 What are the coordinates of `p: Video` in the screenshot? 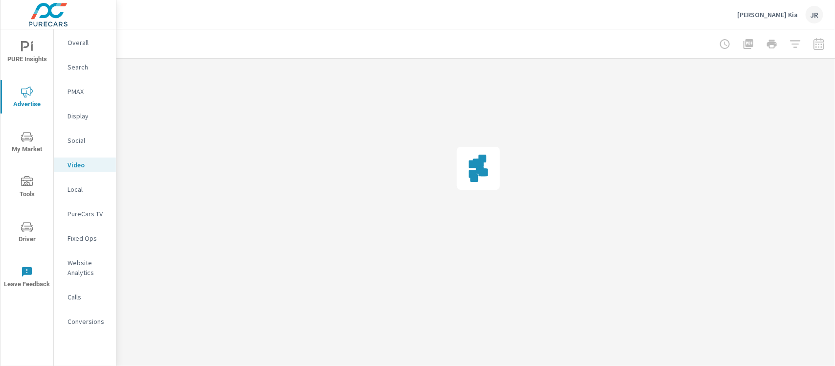 It's located at (88, 165).